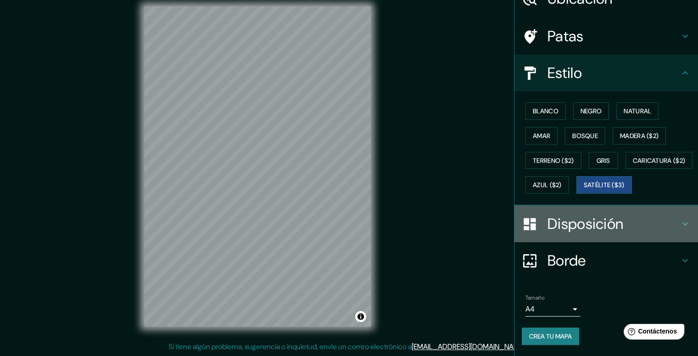 This screenshot has width=698, height=356. What do you see at coordinates (553, 161) in the screenshot?
I see `button: Terreno ($2)` at bounding box center [553, 161].